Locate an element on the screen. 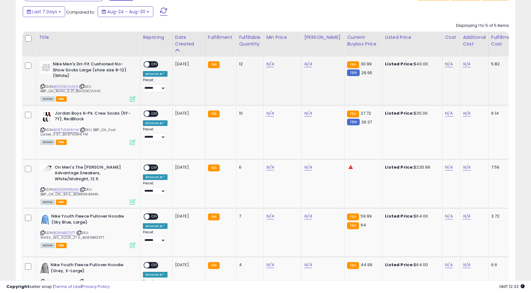 This screenshot has width=531, height=293. a: Terms of Use is located at coordinates (67, 287).